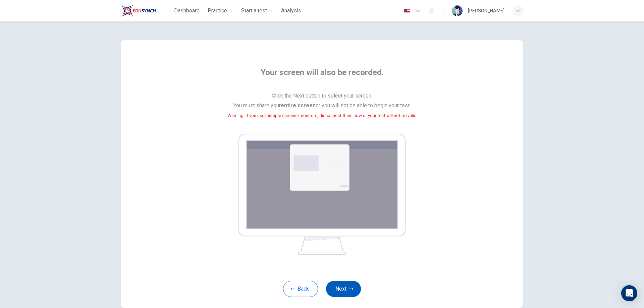 This screenshot has width=644, height=308. Describe the element at coordinates (187, 11) in the screenshot. I see `button: Dashboard` at that location.